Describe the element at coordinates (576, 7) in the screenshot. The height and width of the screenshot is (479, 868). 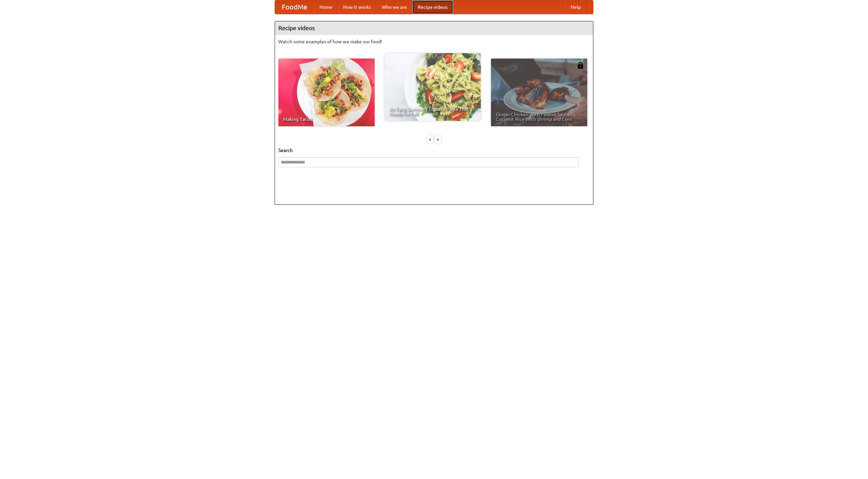
I see `a: Help` at that location.